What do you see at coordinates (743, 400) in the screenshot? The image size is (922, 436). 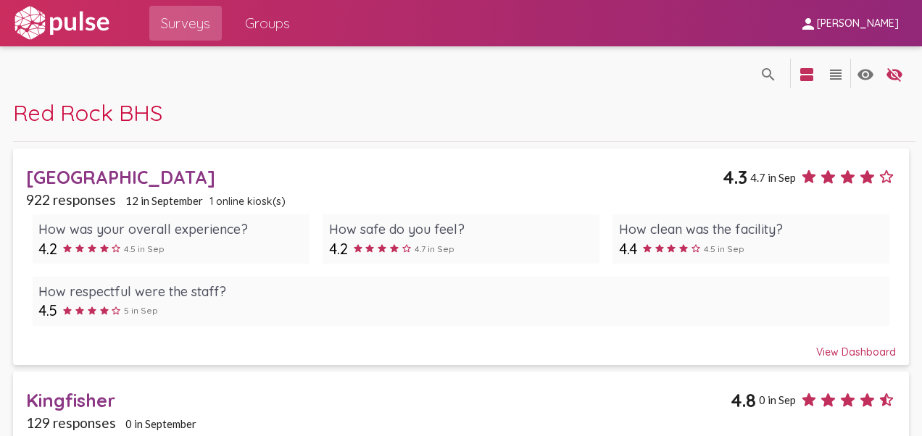 I see `span: 4.8` at bounding box center [743, 400].